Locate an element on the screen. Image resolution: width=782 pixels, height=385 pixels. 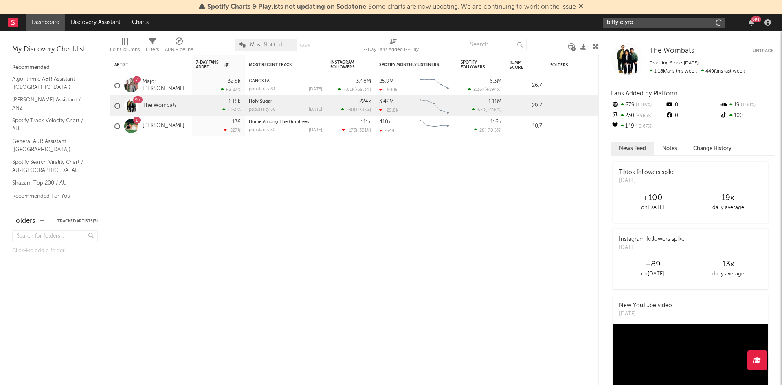
div: -136 is located at coordinates (235, 122).